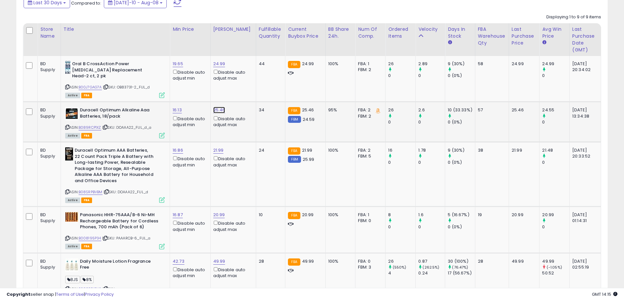 Image resolution: width=624 pixels, height=301 pixels. Describe the element at coordinates (72, 217) in the screenshot. I see `img: 51b4UA1gqHL._SL40_.jpg` at that location.